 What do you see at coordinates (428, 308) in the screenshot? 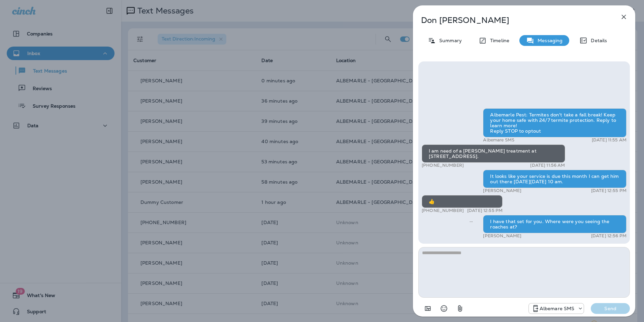
I see `button: Add in a premade template` at bounding box center [428, 308].